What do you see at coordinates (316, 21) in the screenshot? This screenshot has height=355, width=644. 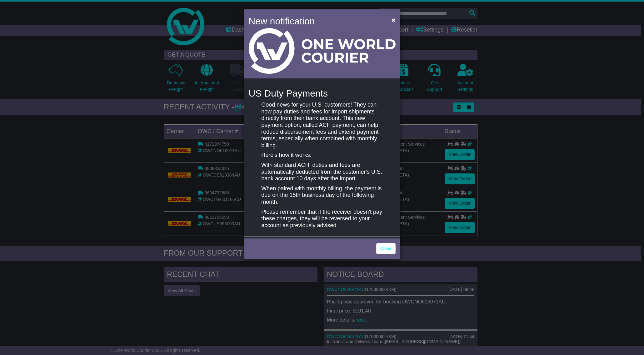 I see `h4: New notification` at bounding box center [316, 21].